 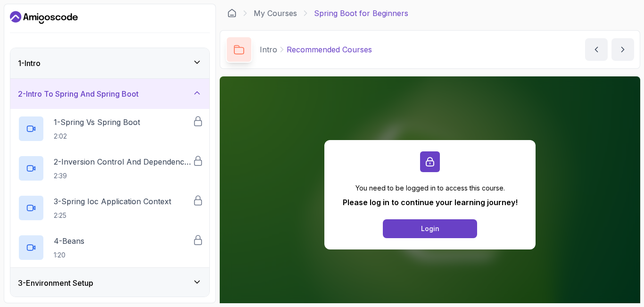 I want to click on button: 2-Intro To Spring And Spring Boot, so click(x=110, y=94).